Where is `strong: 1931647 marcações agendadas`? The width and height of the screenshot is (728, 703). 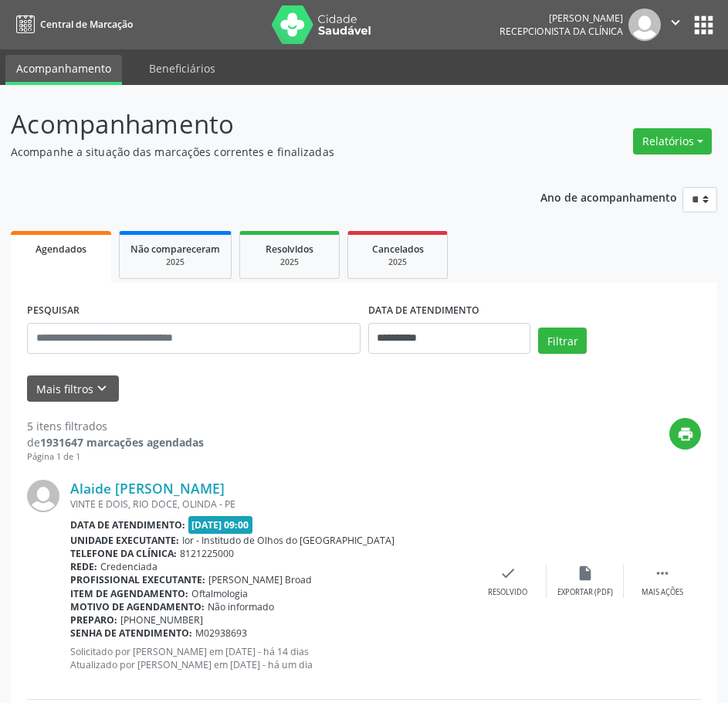 strong: 1931647 marcações agendadas is located at coordinates (122, 442).